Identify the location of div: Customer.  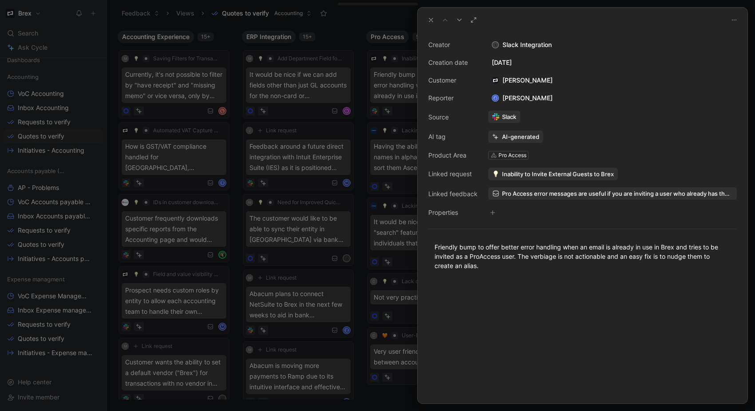
(453, 80).